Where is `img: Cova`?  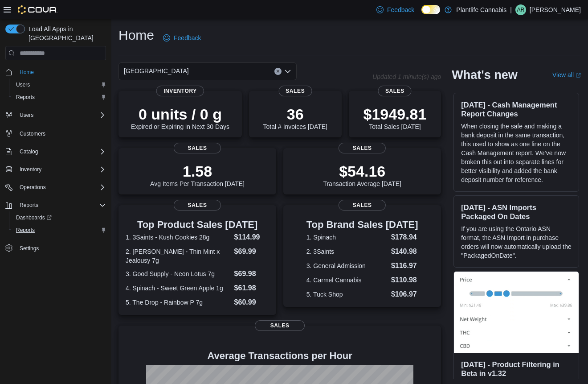
img: Cova is located at coordinates (38, 10).